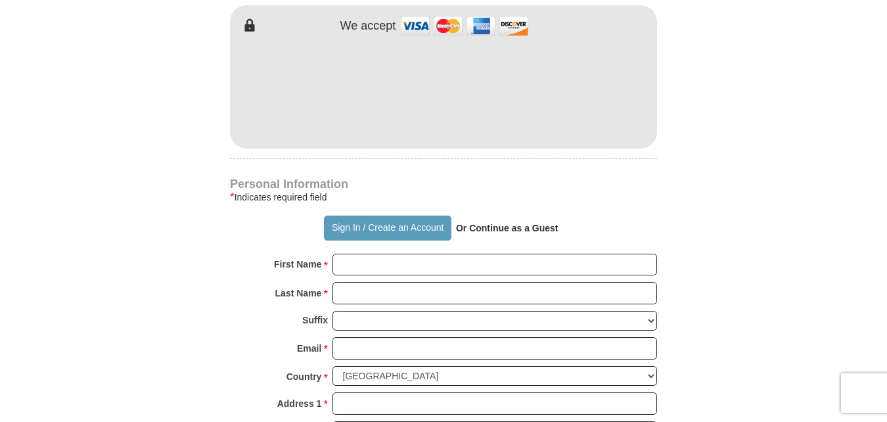 The image size is (887, 422). What do you see at coordinates (315, 320) in the screenshot?
I see `strong: Suffix` at bounding box center [315, 320].